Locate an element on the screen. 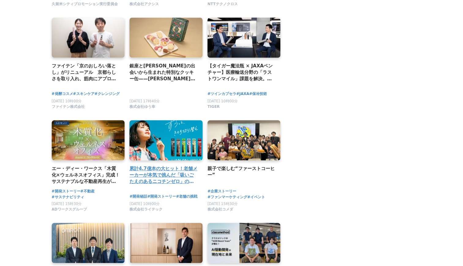  a: 株式会社ゆう幸 is located at coordinates (142, 108).